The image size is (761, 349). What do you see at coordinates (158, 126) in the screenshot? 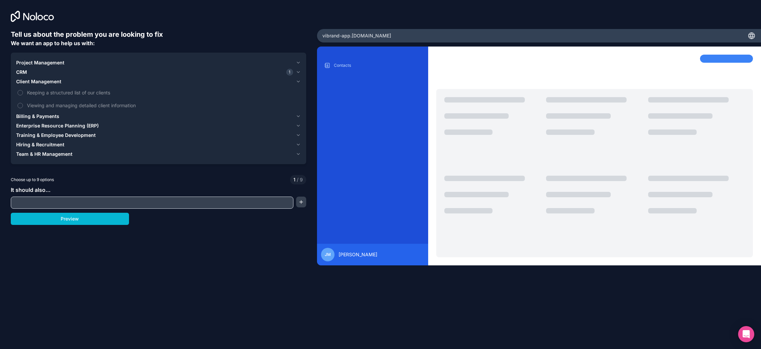
I see `button: Enterprise Resource Planning (ERP)` at bounding box center [158, 126].